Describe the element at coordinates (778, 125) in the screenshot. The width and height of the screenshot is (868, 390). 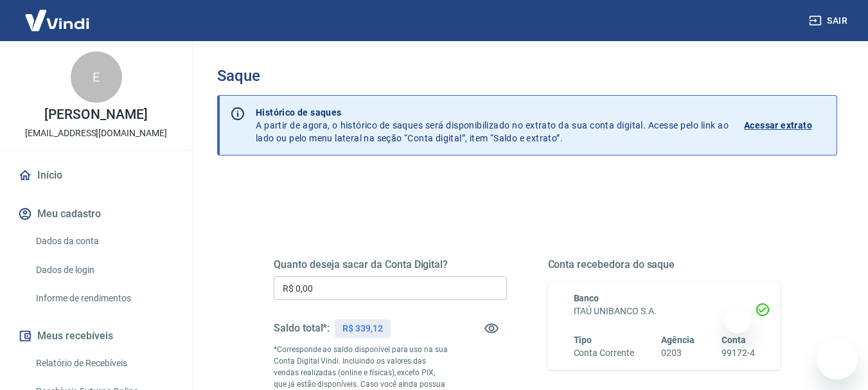
I see `p: Acessar extrato` at that location.